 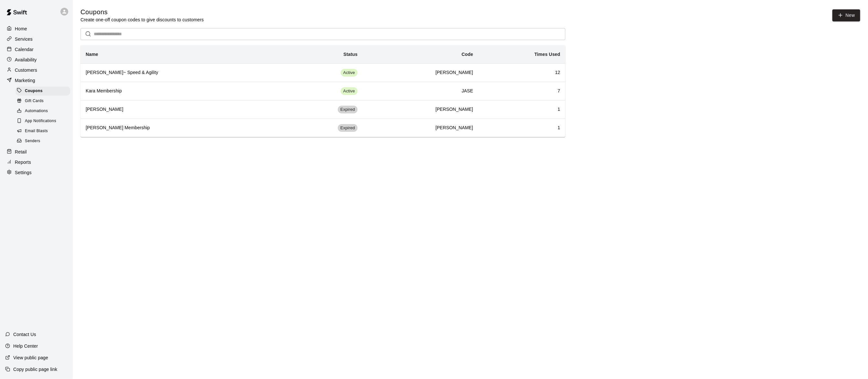 I want to click on h6: JASE, so click(x=421, y=91).